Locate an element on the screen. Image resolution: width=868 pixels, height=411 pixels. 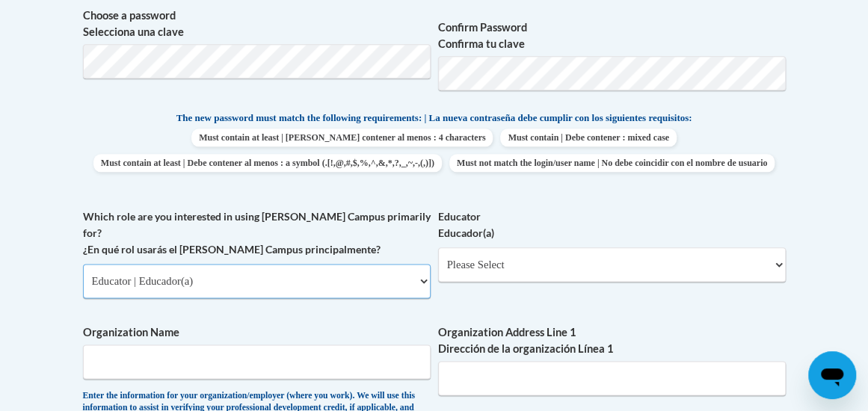
label: Organization Address Line 1 Dirección de la organización Línea 1 is located at coordinates (611, 341).